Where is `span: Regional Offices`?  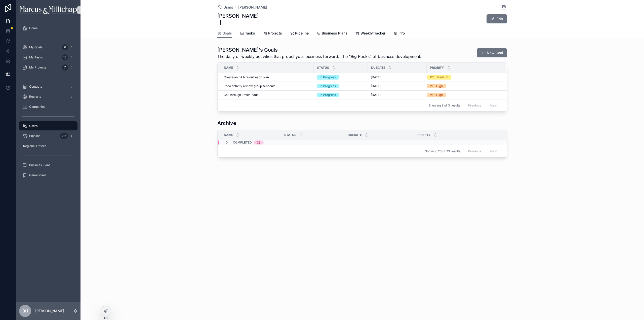 span: Regional Offices is located at coordinates (35, 146).